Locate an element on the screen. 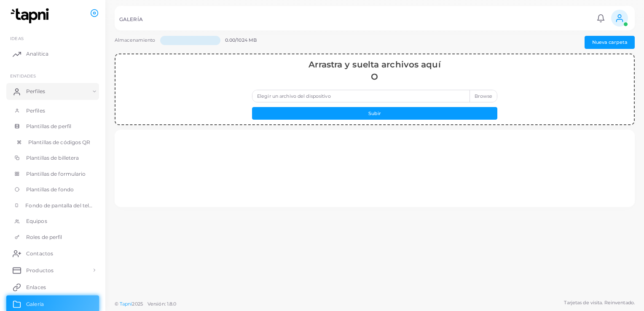  a: Tapni is located at coordinates (126, 304).